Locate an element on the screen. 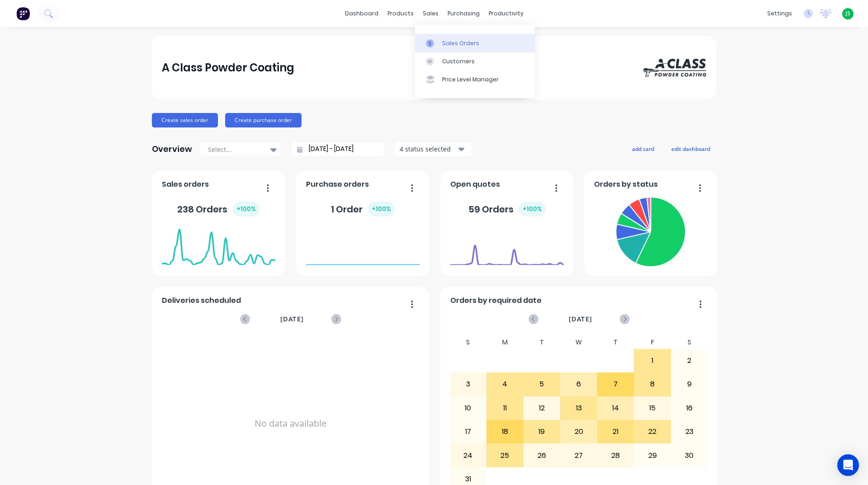 Image resolution: width=868 pixels, height=485 pixels. span: Deliveries scheduled is located at coordinates (201, 301).